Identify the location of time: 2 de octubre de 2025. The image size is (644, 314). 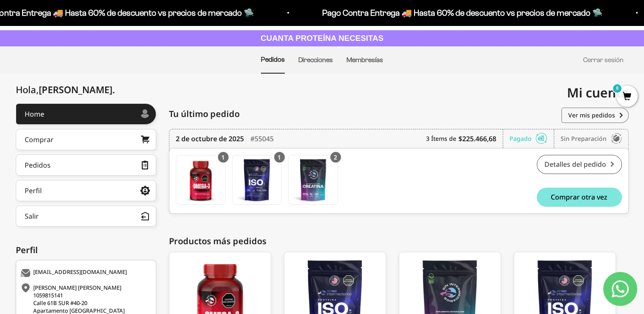
(210, 139).